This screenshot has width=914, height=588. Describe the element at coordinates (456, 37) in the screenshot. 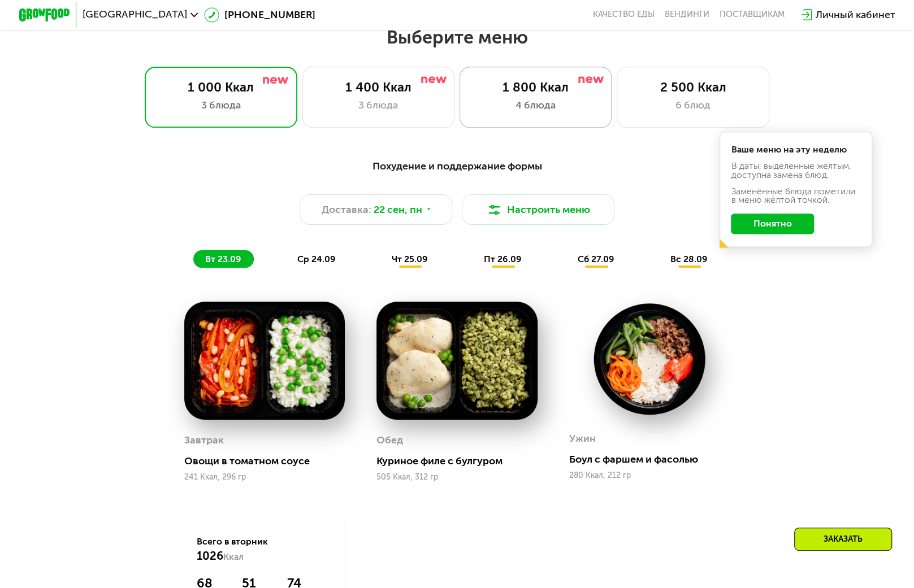

I see `h2: Выберите меню` at that location.